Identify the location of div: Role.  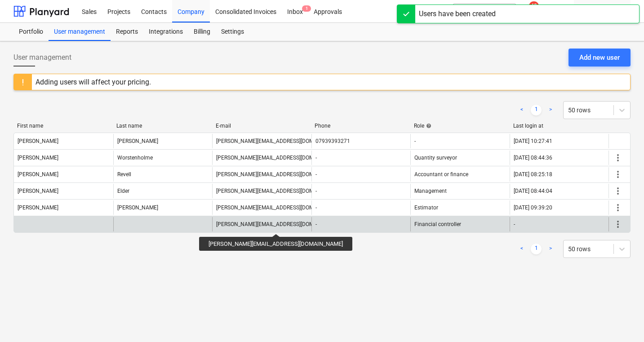
(460, 126).